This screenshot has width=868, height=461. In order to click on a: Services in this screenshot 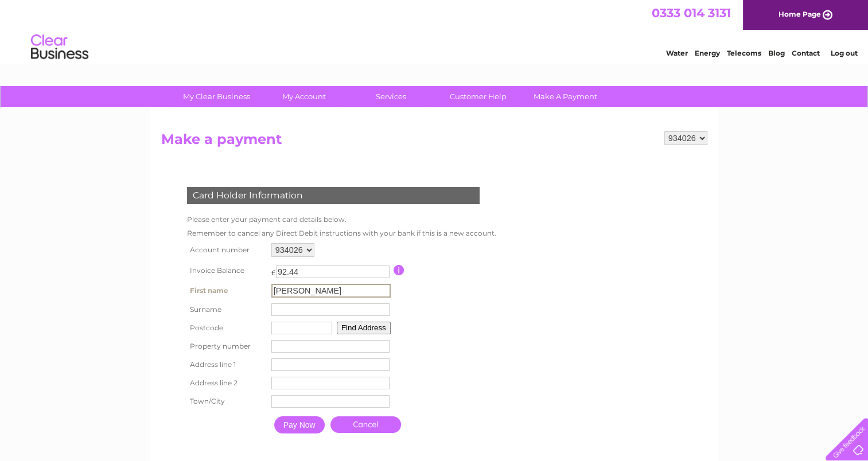, I will do `click(391, 96)`.